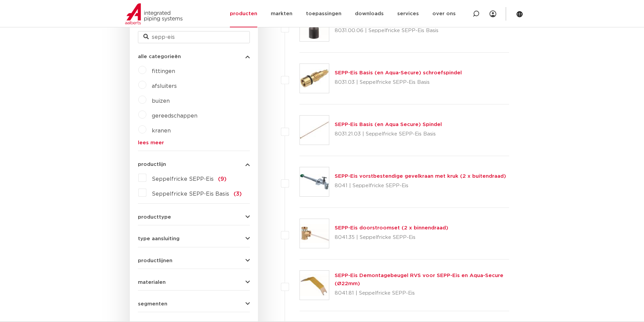 This screenshot has height=322, width=644. I want to click on p: 8031.00.06 | Seppelfricke SEPP-Eis Basis, so click(402, 31).